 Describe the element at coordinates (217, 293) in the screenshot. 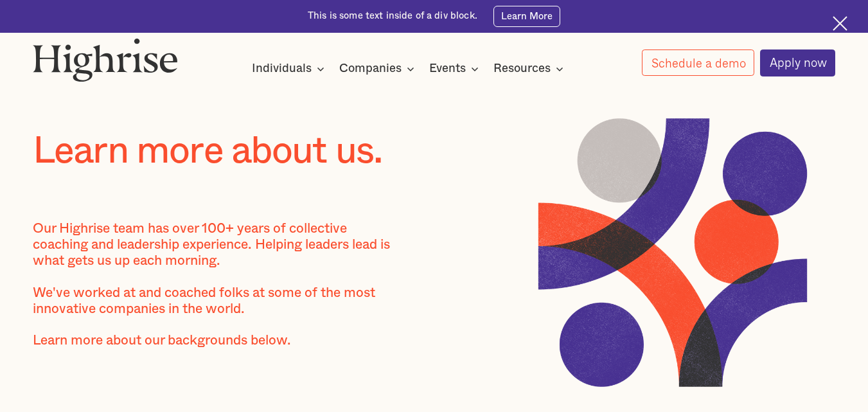

I see `div: Our Highrise team has over 100+ years of collective coaching and leadership experience. Helping l...` at that location.